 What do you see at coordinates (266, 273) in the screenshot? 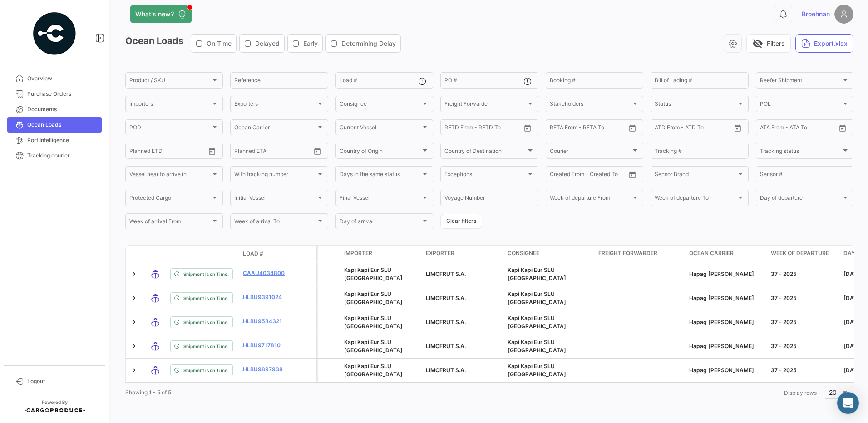
I see `a: CAAU4034800` at bounding box center [266, 273].